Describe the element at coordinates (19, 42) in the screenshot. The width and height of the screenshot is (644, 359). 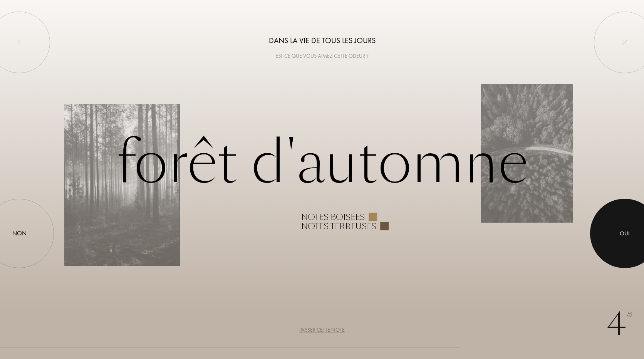
I see `img: left_onboard.svg` at that location.